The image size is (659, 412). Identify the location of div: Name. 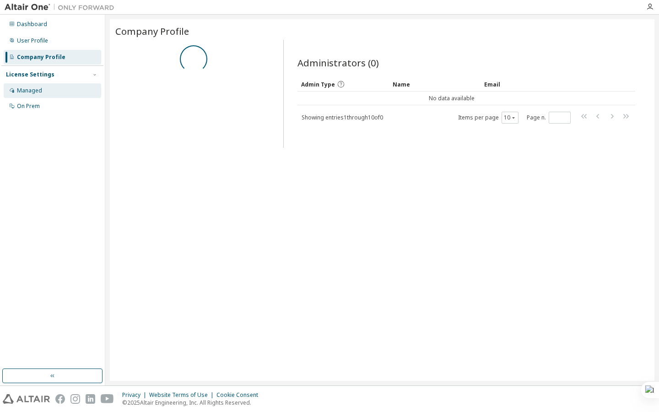
(435, 84).